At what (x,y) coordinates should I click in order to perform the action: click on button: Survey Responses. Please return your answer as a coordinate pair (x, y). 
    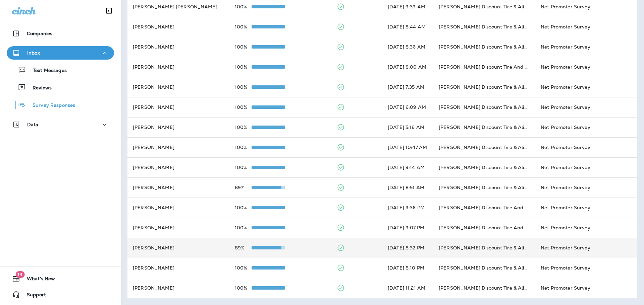
    Looking at the image, I should click on (61, 105).